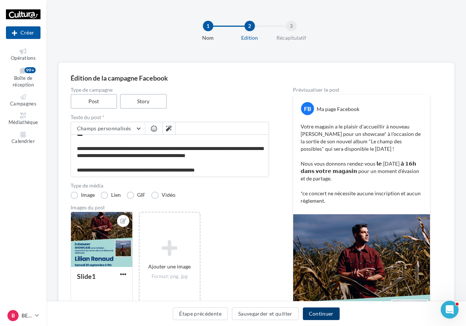 Image resolution: width=466 pixels, height=326 pixels. What do you see at coordinates (170, 117) in the screenshot?
I see `label: Texte du post *` at bounding box center [170, 117].